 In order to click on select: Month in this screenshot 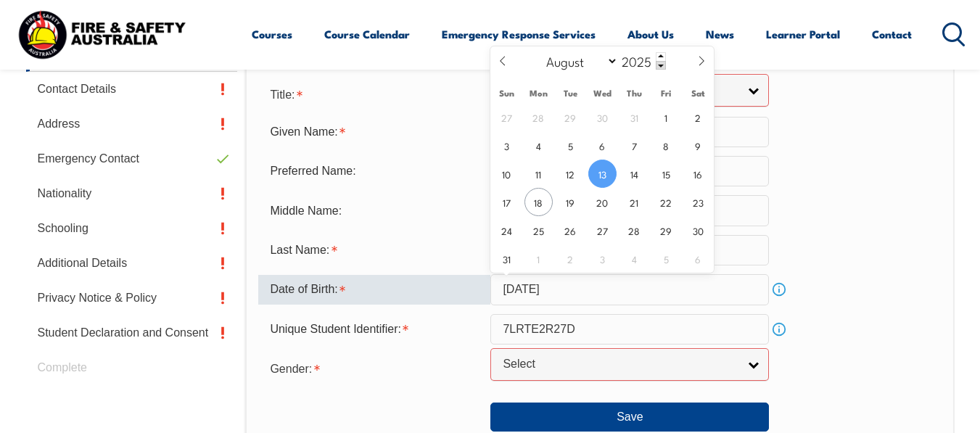, I will do `click(578, 61)`.